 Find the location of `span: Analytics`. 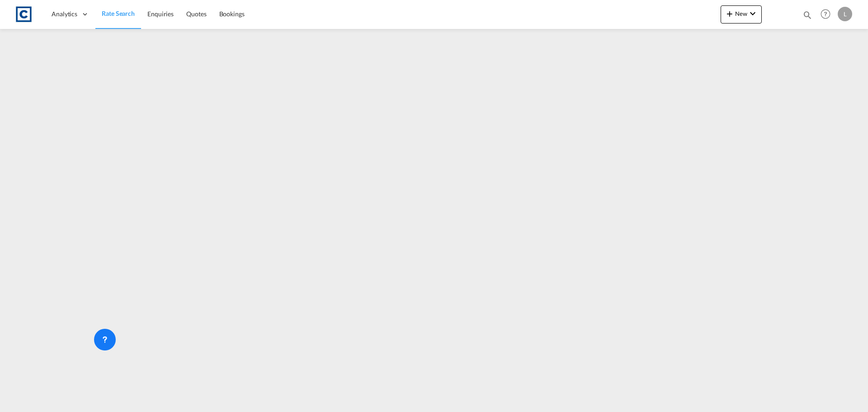

span: Analytics is located at coordinates (65, 14).